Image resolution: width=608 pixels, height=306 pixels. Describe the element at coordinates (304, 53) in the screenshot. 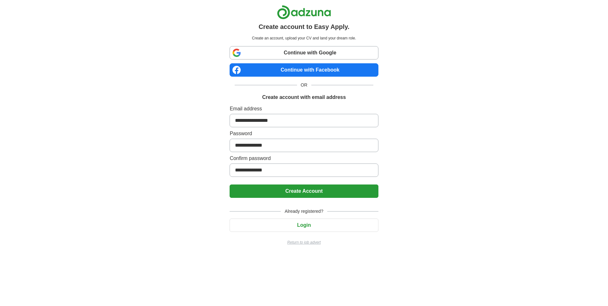

I see `a: Continue with Google` at that location.